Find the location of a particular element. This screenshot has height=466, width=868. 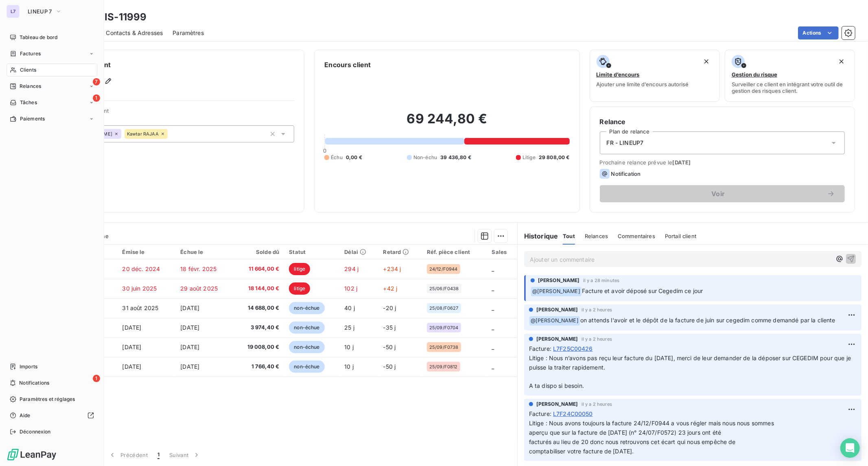

span: Commentaires is located at coordinates (637, 236).